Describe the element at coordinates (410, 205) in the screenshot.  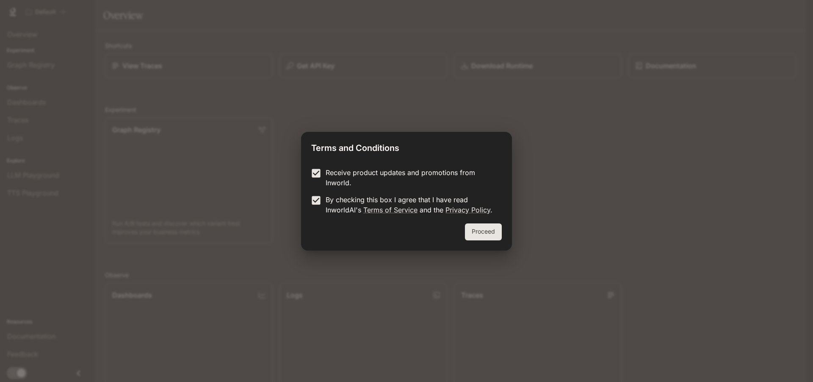
I see `p: By checking this box I agree that I have read InworldAI's and the .` at that location.